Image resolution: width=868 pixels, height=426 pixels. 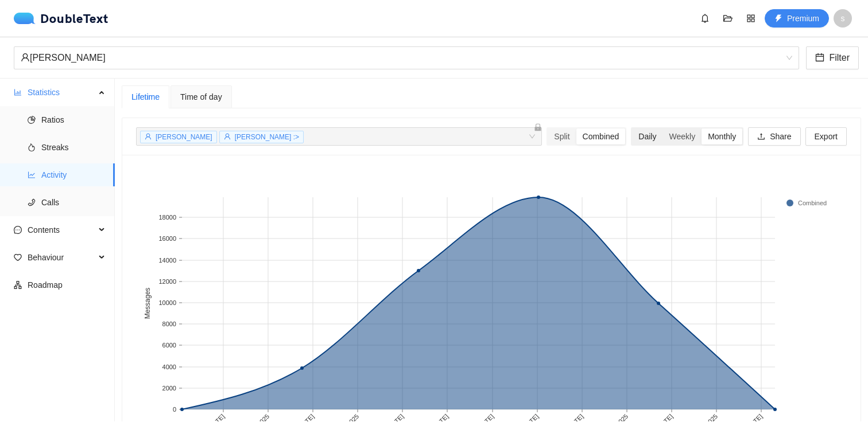 I want to click on div: Monthly, so click(x=721, y=136).